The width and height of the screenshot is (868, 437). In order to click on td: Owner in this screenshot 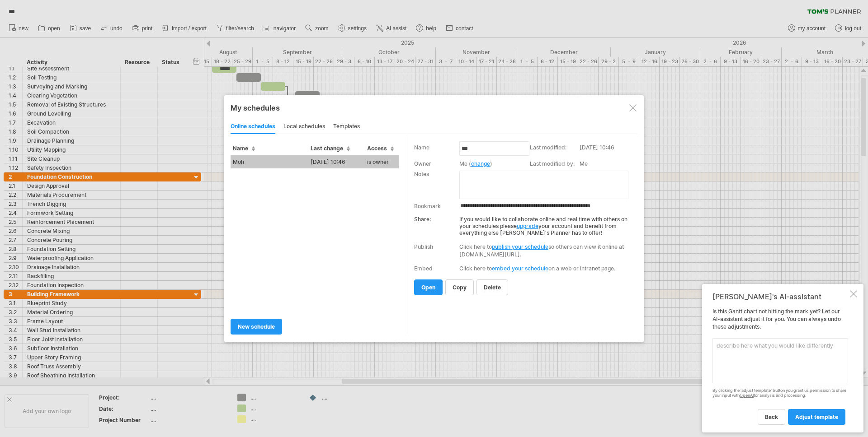, I will do `click(437, 164)`.